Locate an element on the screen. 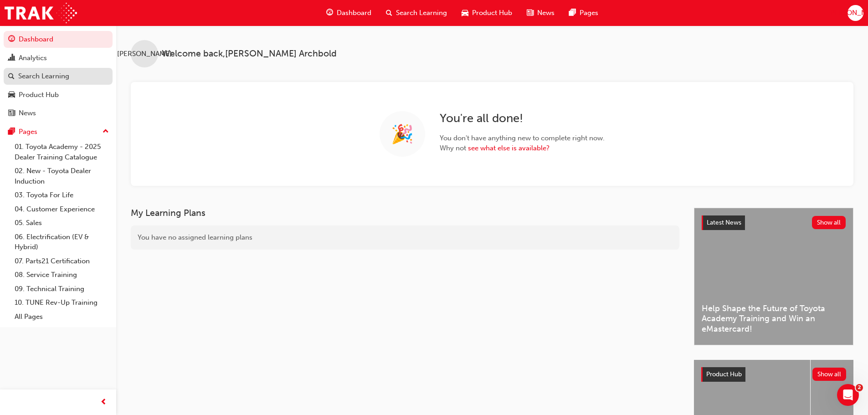 The image size is (868, 415). a: Latest NewsShow allHelp Shape the Future of Toyota Academy Training and Win an eMastercard! is located at coordinates (773, 276).